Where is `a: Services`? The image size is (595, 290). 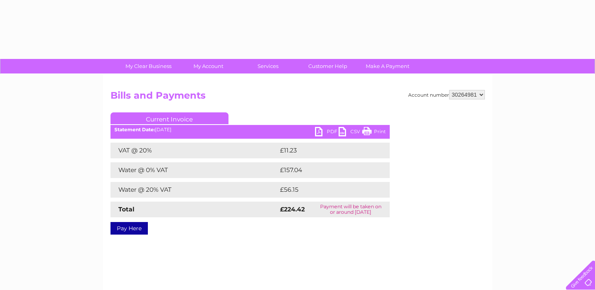 a: Services is located at coordinates (268, 66).